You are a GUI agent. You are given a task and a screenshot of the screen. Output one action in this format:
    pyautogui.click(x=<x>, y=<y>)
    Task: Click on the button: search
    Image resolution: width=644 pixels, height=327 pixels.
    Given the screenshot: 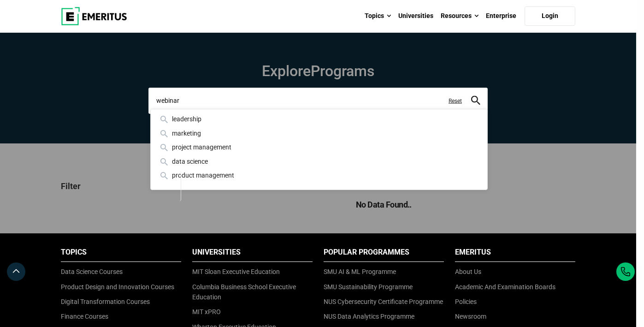 What is the action you would take?
    pyautogui.click(x=476, y=100)
    